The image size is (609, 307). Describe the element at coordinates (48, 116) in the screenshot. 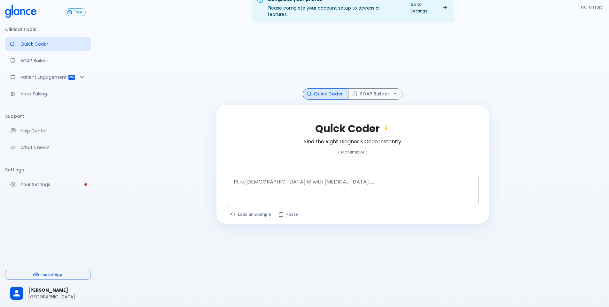

I see `li: Support` at that location.